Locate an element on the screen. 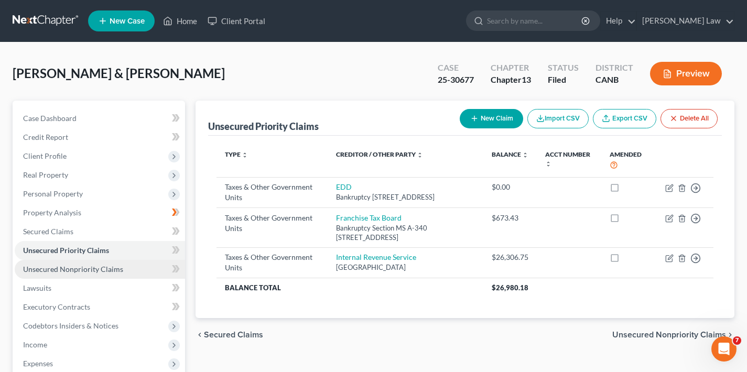 Image resolution: width=747 pixels, height=372 pixels. a: EDD is located at coordinates (344, 187).